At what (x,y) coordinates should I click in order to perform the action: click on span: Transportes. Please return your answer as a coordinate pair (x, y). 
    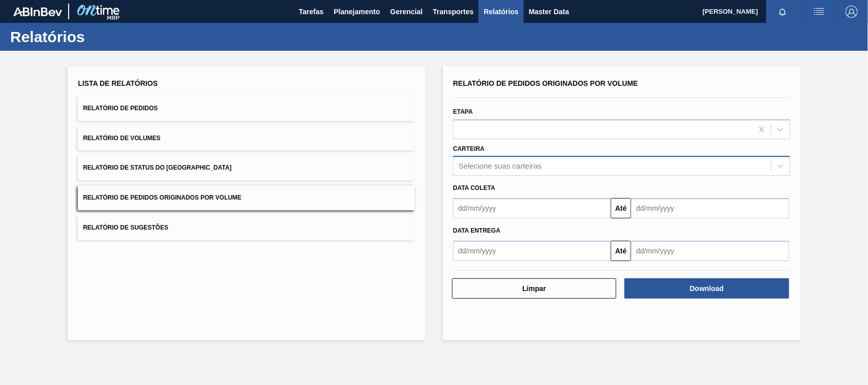
    Looking at the image, I should click on (453, 12).